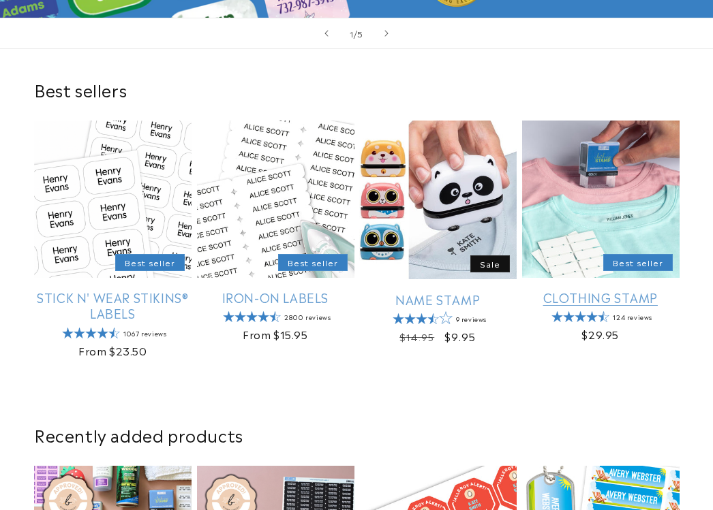  What do you see at coordinates (352, 33) in the screenshot?
I see `span: 1` at bounding box center [352, 33].